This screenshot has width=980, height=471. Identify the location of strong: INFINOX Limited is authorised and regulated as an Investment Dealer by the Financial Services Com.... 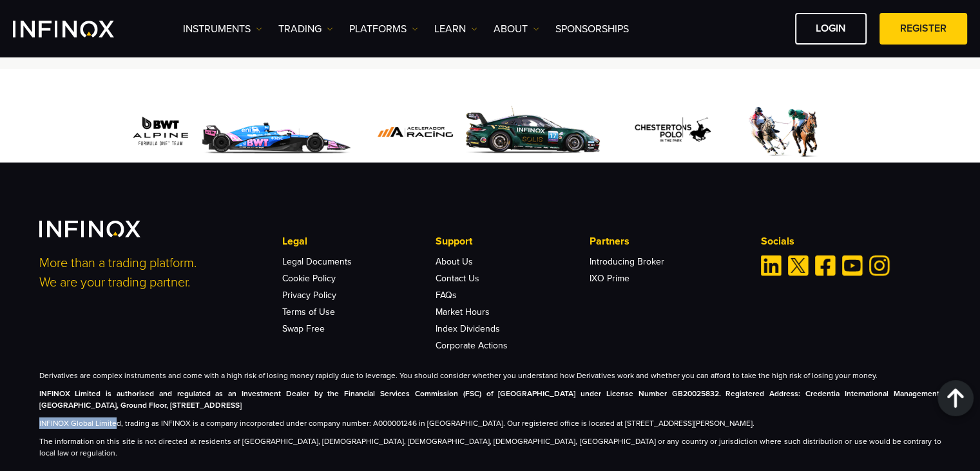
(490, 399).